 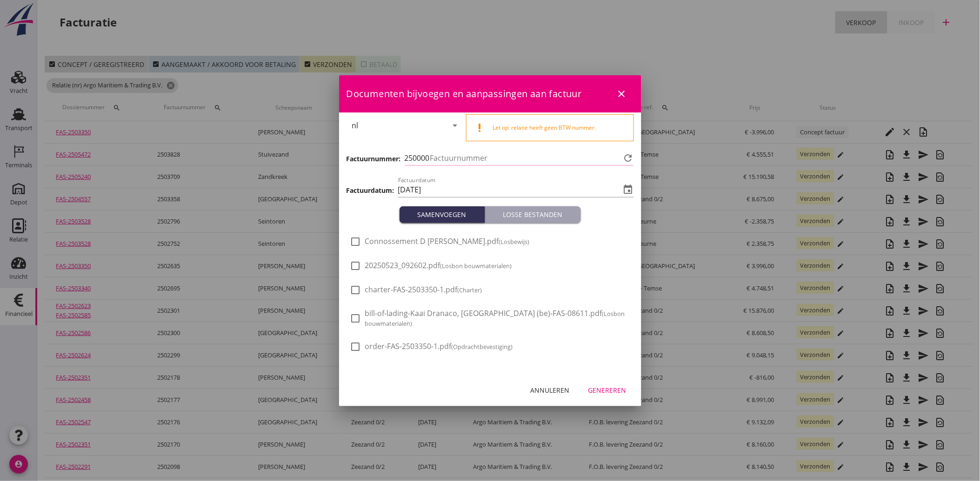 What do you see at coordinates (424, 290) in the screenshot?
I see `span: charter-FAS-2503350-1.pdf` at bounding box center [424, 290].